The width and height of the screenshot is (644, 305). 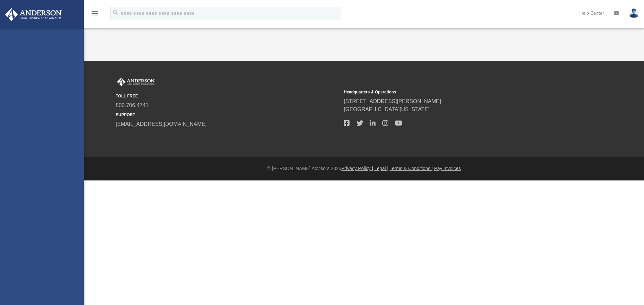 I want to click on a: menu, so click(x=95, y=15).